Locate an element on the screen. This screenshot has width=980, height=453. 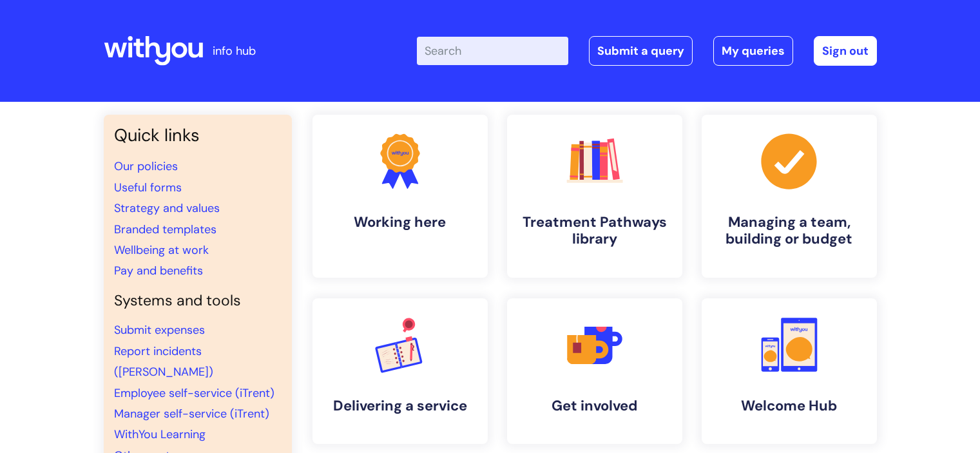
h4: Welcome Hub is located at coordinates (789, 406).